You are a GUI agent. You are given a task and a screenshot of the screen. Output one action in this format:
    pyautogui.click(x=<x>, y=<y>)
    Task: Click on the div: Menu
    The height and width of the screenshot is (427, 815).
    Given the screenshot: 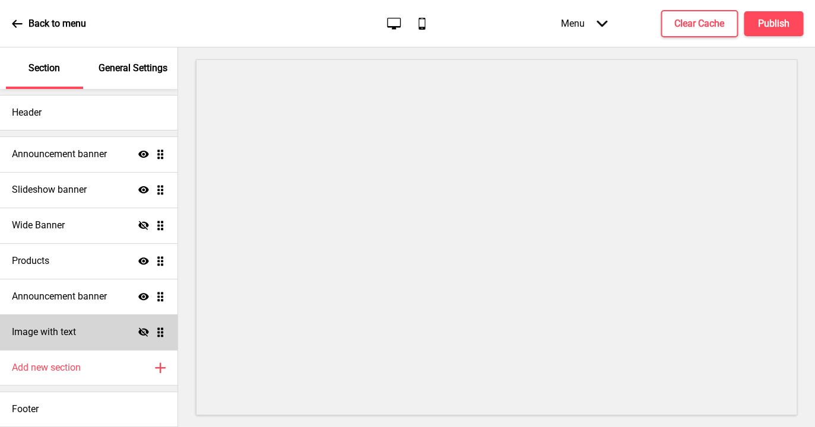 What is the action you would take?
    pyautogui.click(x=584, y=23)
    